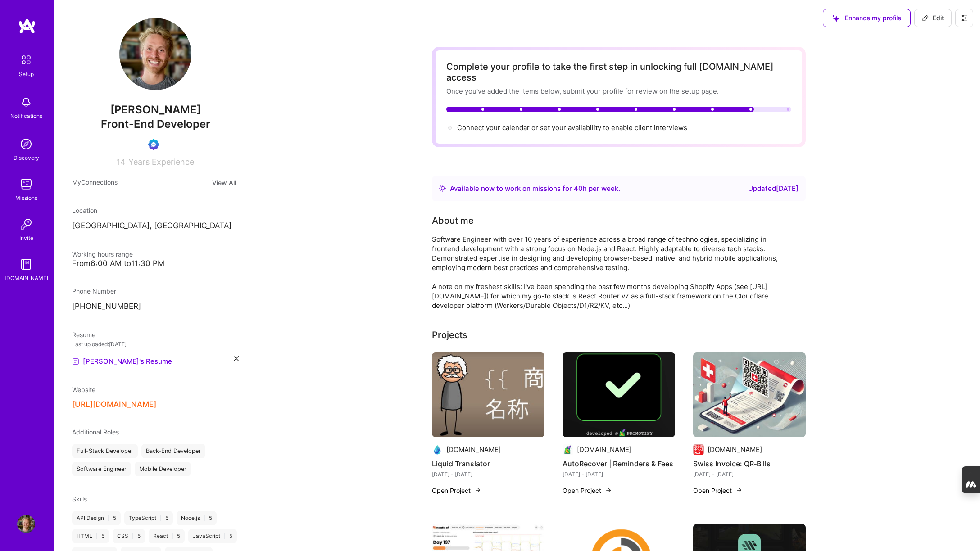  Describe the element at coordinates (129, 536) in the screenshot. I see `div: CSS 5` at that location.